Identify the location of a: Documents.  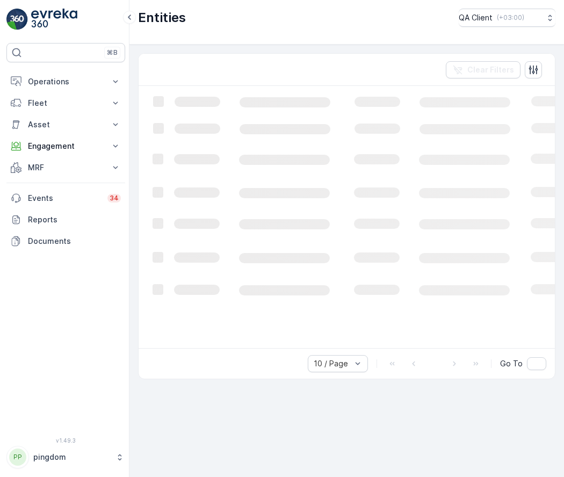
(65, 241).